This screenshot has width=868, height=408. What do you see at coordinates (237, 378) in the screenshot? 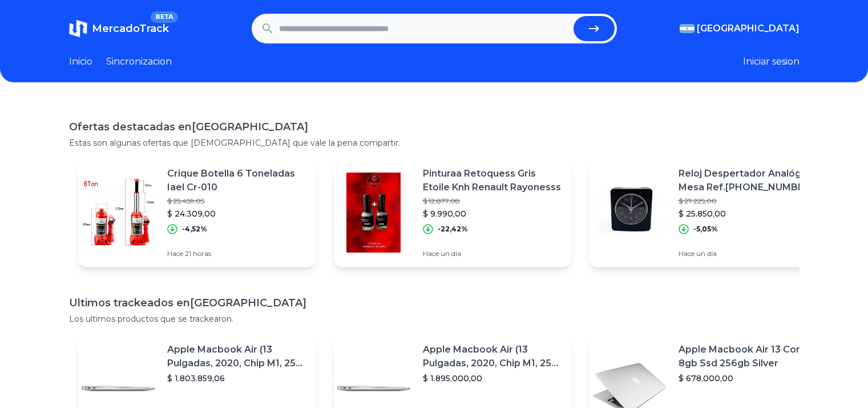
I see `p: $ 1.803.859,06` at bounding box center [237, 378].